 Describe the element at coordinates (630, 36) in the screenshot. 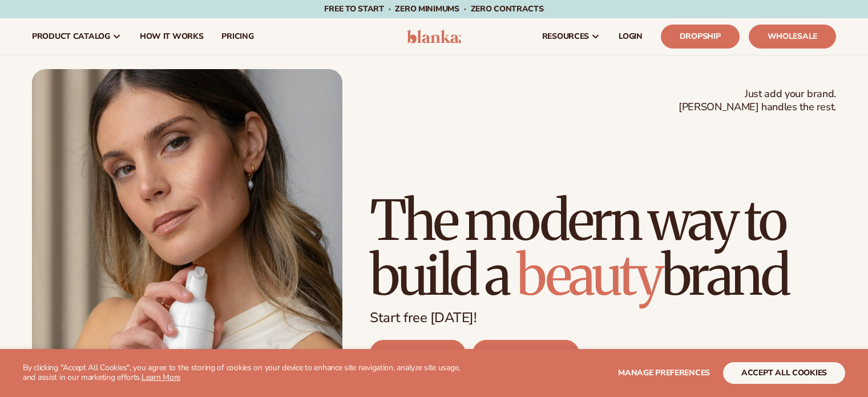

I see `a: LOGIN` at that location.